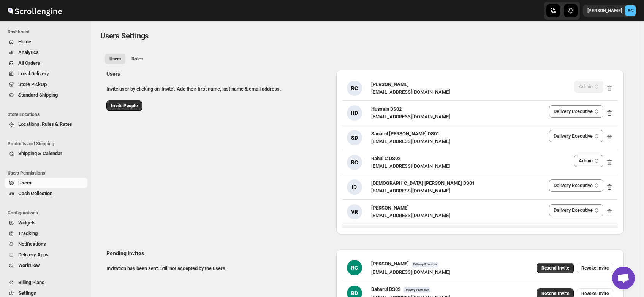 The height and width of the screenshot is (297, 644). Describe the element at coordinates (631, 11) in the screenshot. I see `span: Brajesh Giri` at that location.